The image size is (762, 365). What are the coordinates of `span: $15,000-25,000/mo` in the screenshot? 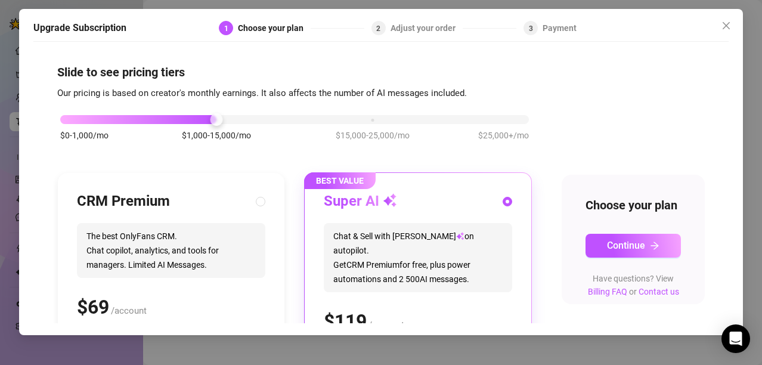 It's located at (373, 135).